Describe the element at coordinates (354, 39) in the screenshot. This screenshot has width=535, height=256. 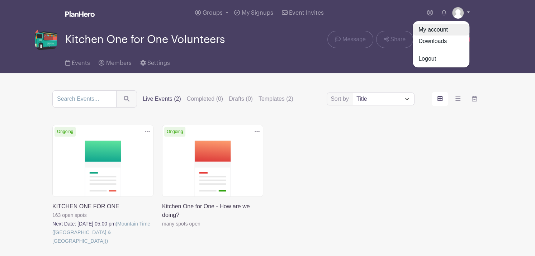
I see `span: Message` at that location.